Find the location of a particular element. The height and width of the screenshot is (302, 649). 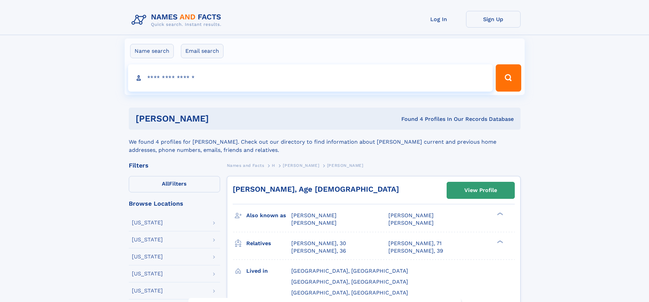

span: All is located at coordinates (165, 184).